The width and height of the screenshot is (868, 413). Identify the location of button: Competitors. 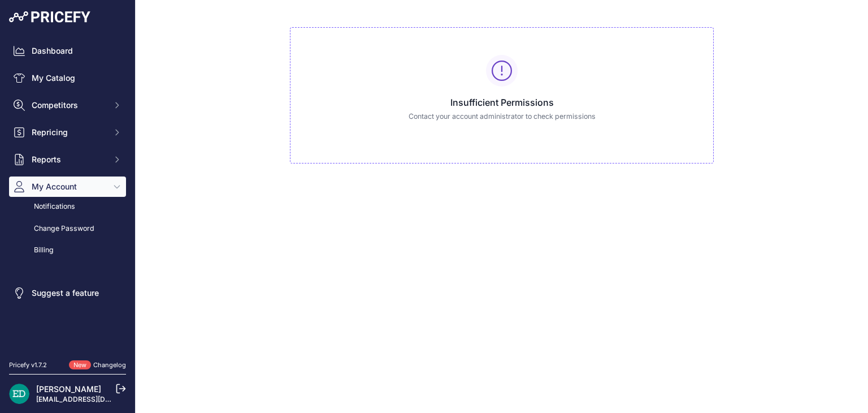
(67, 105).